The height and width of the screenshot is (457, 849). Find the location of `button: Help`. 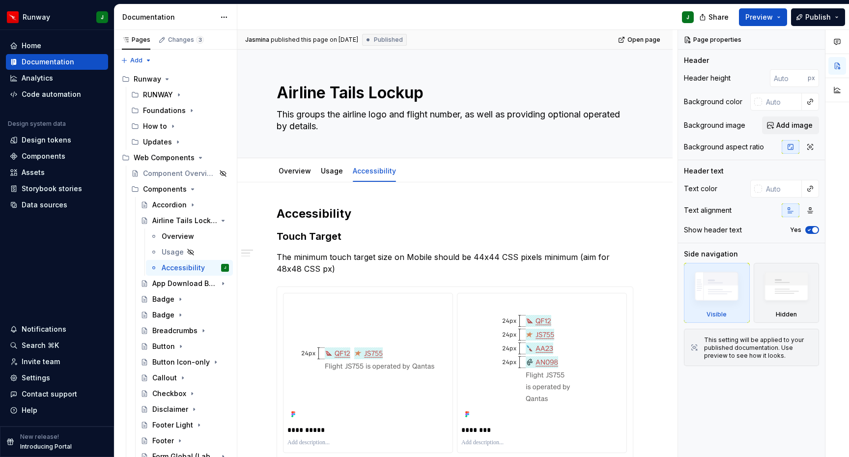

button: Help is located at coordinates (57, 410).